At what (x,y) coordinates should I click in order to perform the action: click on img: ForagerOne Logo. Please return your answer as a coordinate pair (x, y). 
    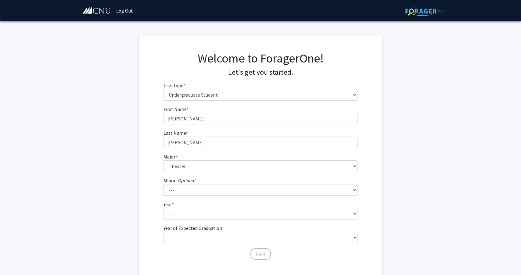
    Looking at the image, I should click on (424, 11).